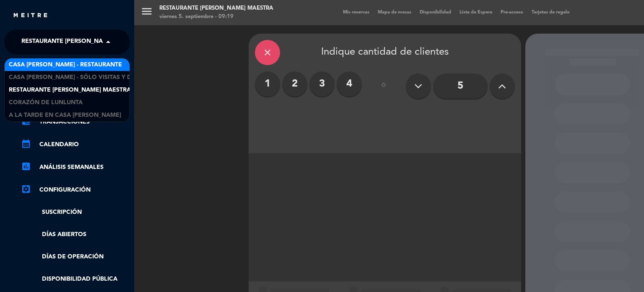  I want to click on a: Días de Operación, so click(75, 256).